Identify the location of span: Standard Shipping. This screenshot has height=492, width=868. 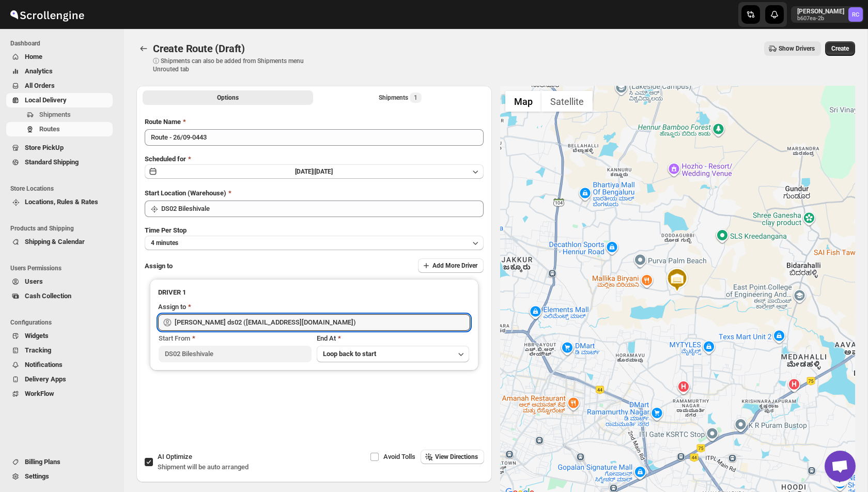
(52, 162).